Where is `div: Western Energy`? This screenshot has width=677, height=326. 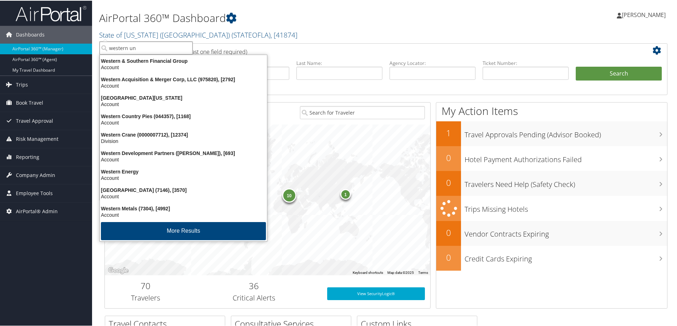
div: Western Energy is located at coordinates (183, 171).